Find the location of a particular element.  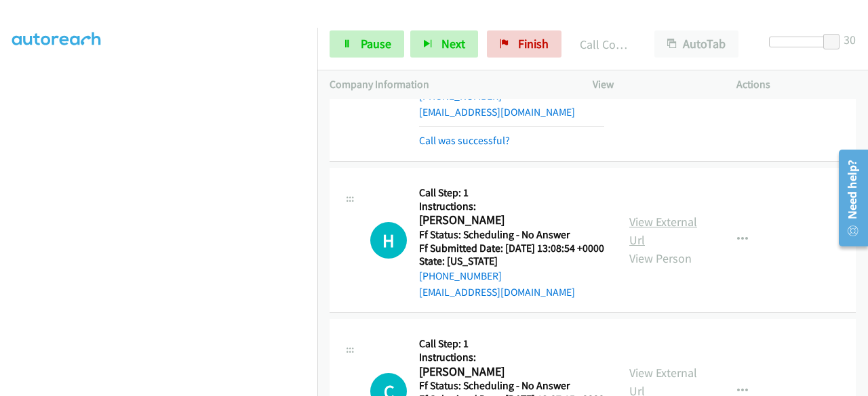

a: Call was successful? is located at coordinates (464, 140).